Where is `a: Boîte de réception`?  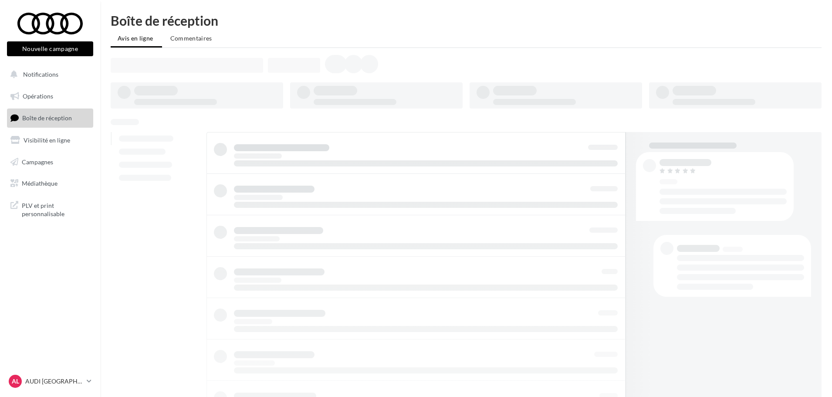 a: Boîte de réception is located at coordinates (50, 118).